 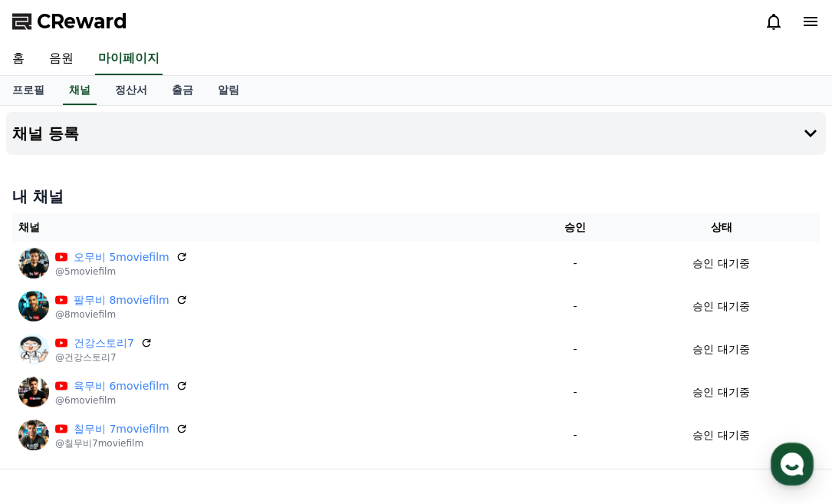 What do you see at coordinates (34, 392) in the screenshot?
I see `img: 육무비 6moviefilm` at bounding box center [34, 392].